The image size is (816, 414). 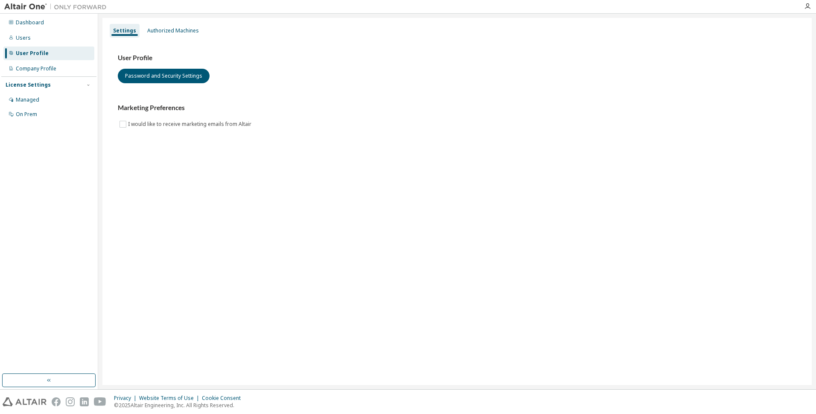 I want to click on img: Altair One, so click(x=58, y=7).